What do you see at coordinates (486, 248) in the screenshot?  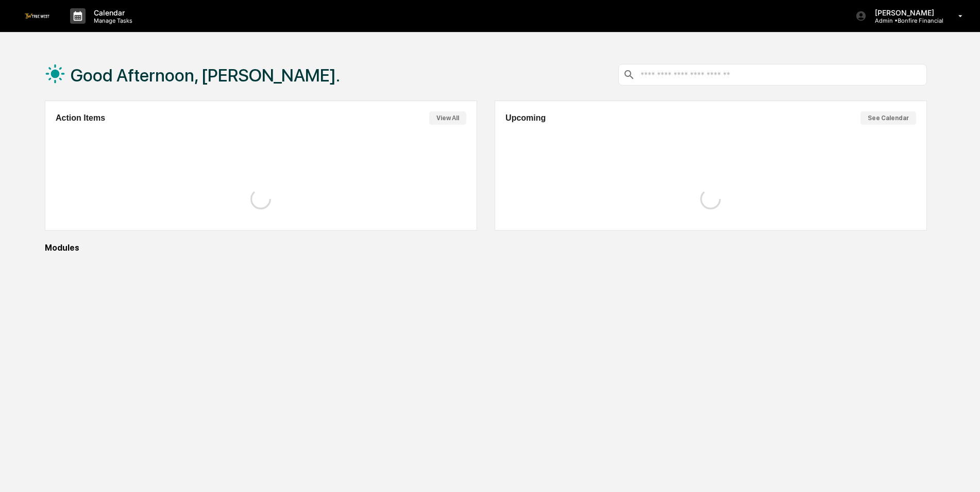 I see `div: Modules` at bounding box center [486, 248].